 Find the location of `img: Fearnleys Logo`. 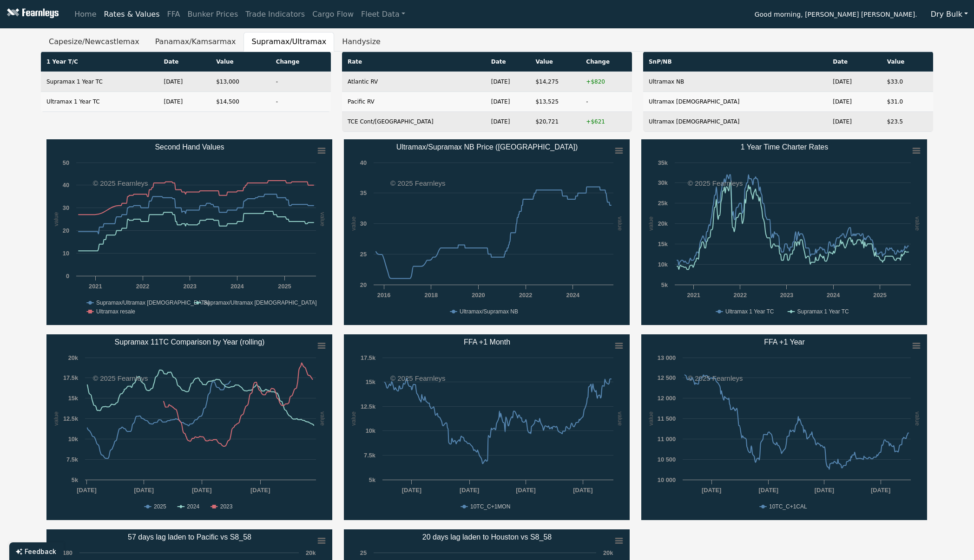

img: Fearnleys Logo is located at coordinates (31, 14).